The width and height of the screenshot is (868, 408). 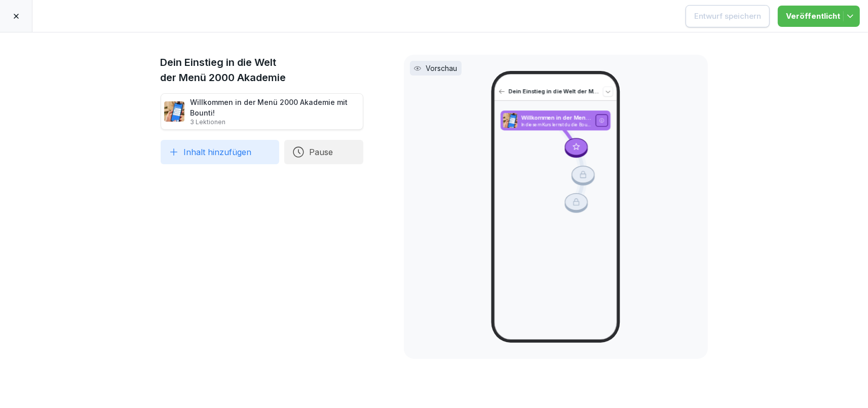 What do you see at coordinates (275, 122) in the screenshot?
I see `p: 3 Lektionen` at bounding box center [275, 122].